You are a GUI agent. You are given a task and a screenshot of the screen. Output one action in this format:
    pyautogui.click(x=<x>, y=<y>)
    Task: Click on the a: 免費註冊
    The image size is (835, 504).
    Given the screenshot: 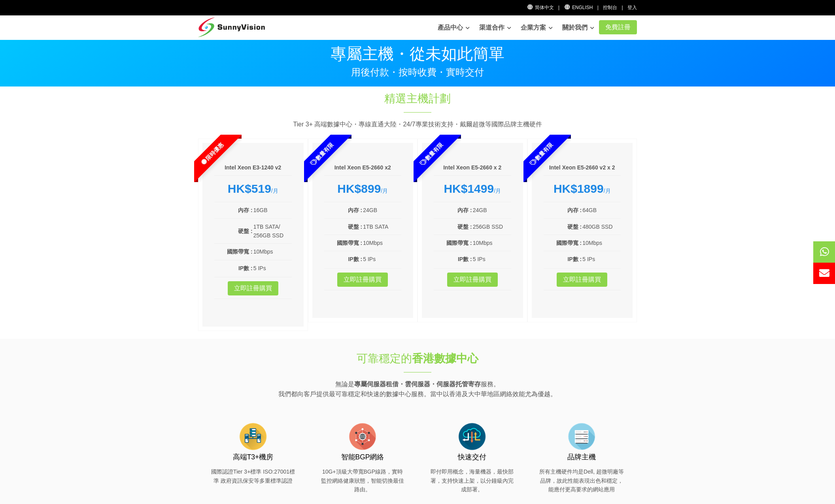 What is the action you would take?
    pyautogui.click(x=618, y=27)
    